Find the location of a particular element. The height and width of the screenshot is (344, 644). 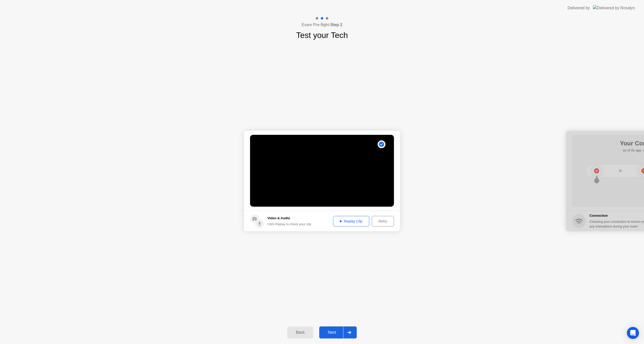

div: Next is located at coordinates (332, 333).